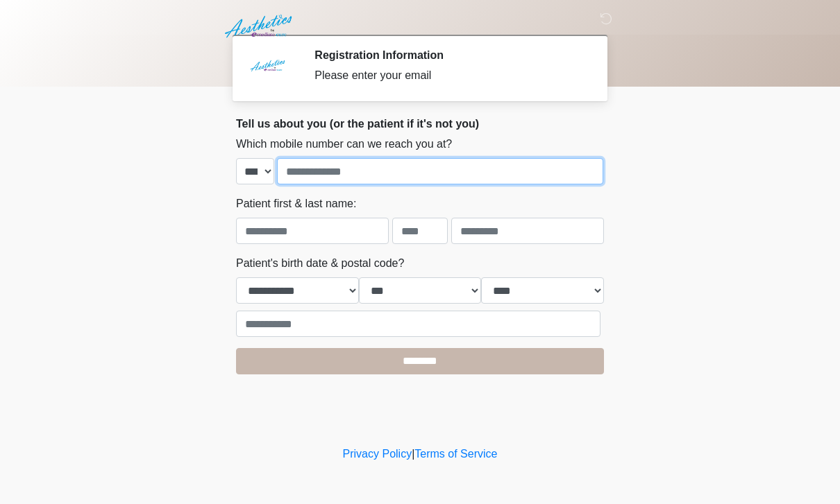 The width and height of the screenshot is (840, 504). Describe the element at coordinates (320, 263) in the screenshot. I see `label: Patient's birth date & postal code?` at that location.